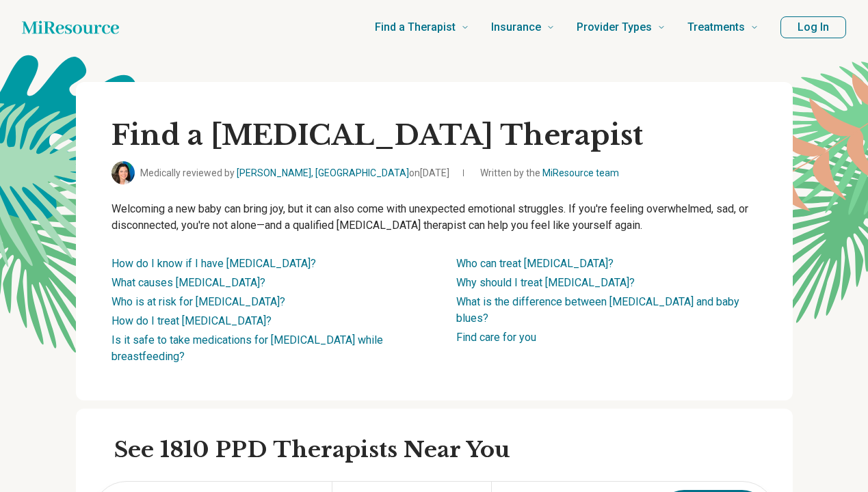 The height and width of the screenshot is (492, 868). What do you see at coordinates (445, 451) in the screenshot?
I see `h2: See 1810 PPD Therapists Near You` at bounding box center [445, 451].